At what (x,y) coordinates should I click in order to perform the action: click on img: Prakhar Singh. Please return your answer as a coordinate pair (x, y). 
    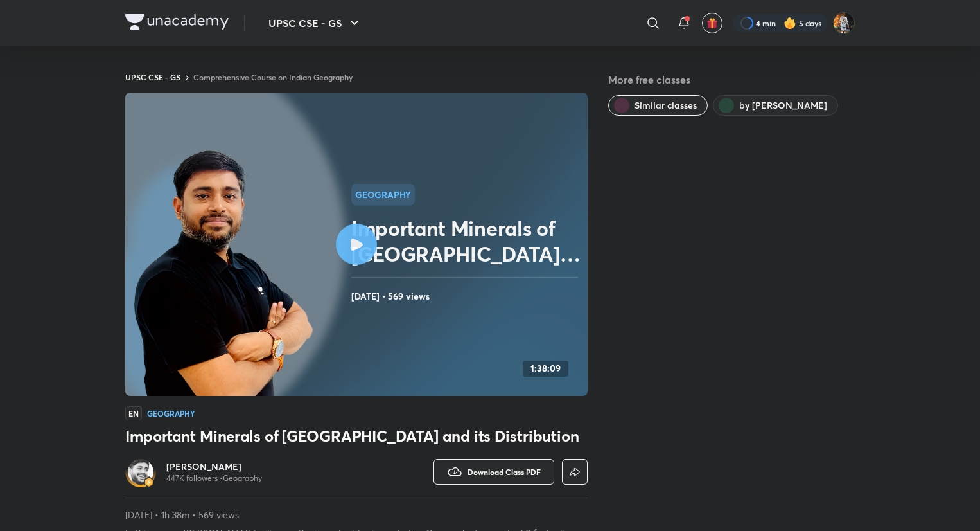
    Looking at the image, I should click on (844, 23).